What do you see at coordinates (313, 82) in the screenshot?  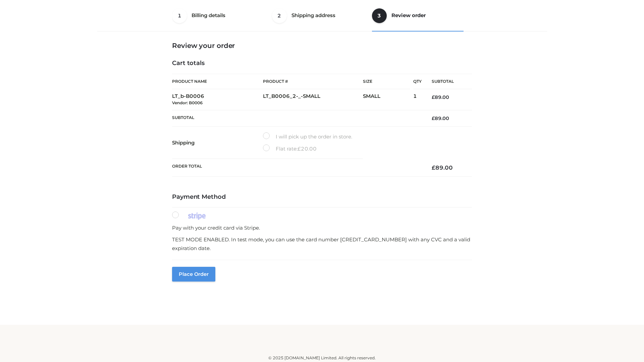 I see `th: Product #` at bounding box center [313, 82].